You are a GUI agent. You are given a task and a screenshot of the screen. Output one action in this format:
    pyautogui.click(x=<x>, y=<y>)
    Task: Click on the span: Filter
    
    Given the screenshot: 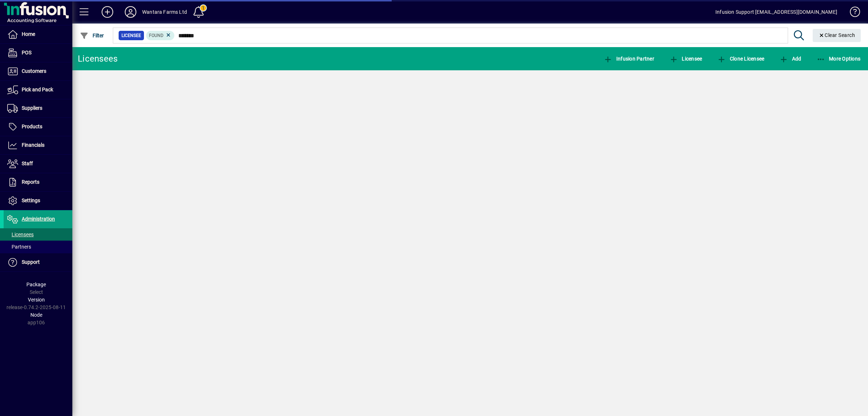 What is the action you would take?
    pyautogui.click(x=92, y=35)
    